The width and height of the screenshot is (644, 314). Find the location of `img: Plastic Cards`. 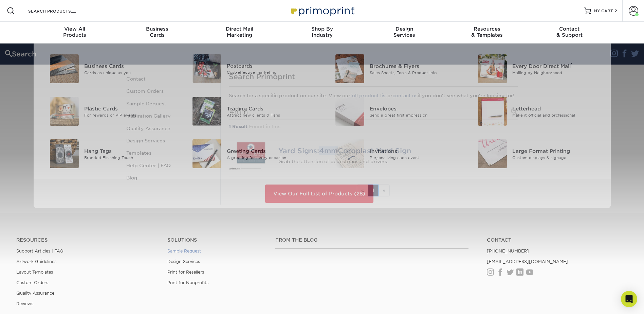

img: Plastic Cards is located at coordinates (64, 111).